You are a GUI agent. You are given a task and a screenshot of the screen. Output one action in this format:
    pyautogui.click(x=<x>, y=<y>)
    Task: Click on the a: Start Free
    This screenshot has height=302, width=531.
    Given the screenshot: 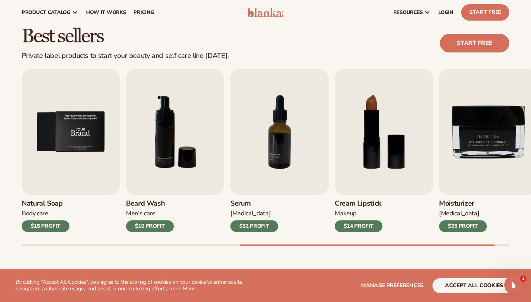 What is the action you would take?
    pyautogui.click(x=485, y=12)
    